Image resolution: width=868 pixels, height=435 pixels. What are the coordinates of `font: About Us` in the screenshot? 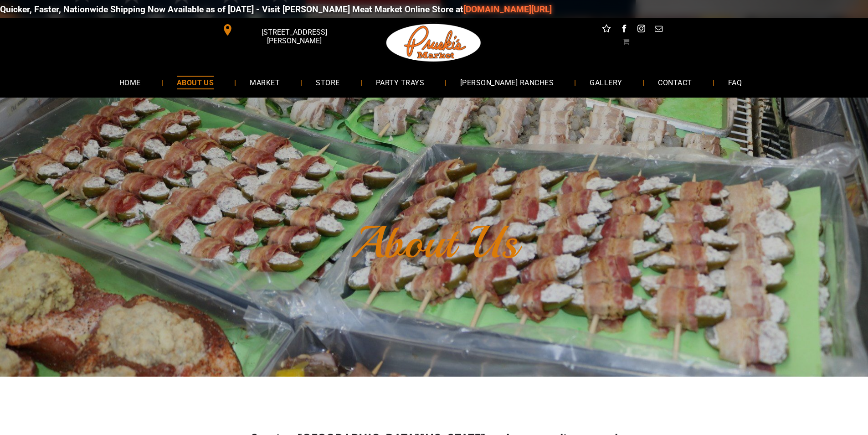 It's located at (434, 242).